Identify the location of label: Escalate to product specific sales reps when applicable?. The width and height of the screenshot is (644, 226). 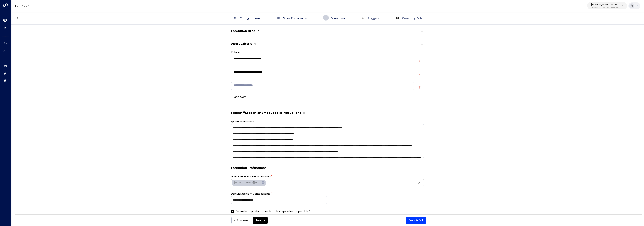
(271, 211).